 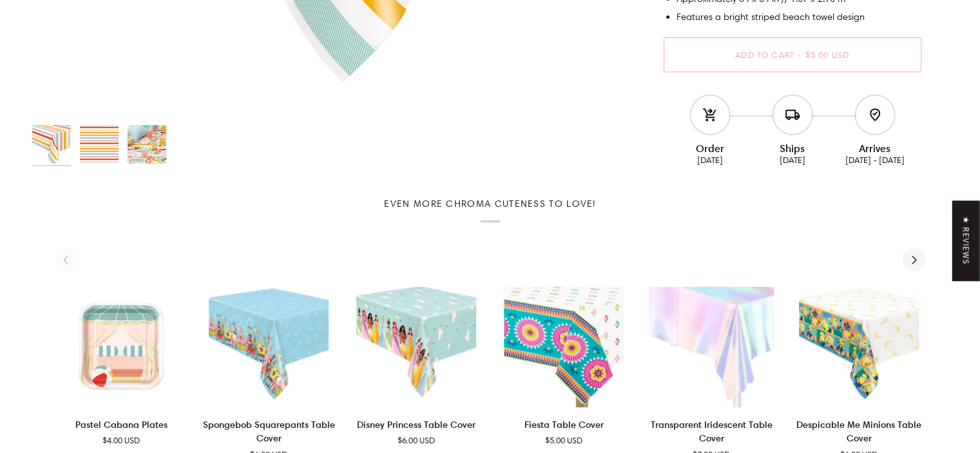 What do you see at coordinates (564, 367) in the screenshot?
I see `product-grid-item: Fiesta Table Cover` at bounding box center [564, 367].